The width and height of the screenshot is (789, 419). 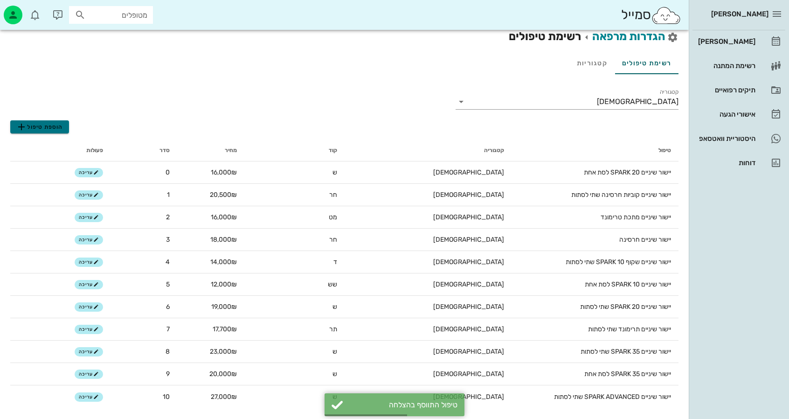 What do you see at coordinates (165, 150) in the screenshot?
I see `span: סדר` at bounding box center [165, 150].